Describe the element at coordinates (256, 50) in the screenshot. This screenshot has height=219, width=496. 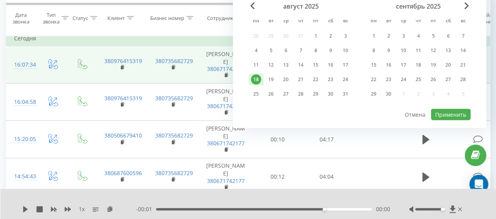
I see `font: 4` at that location.